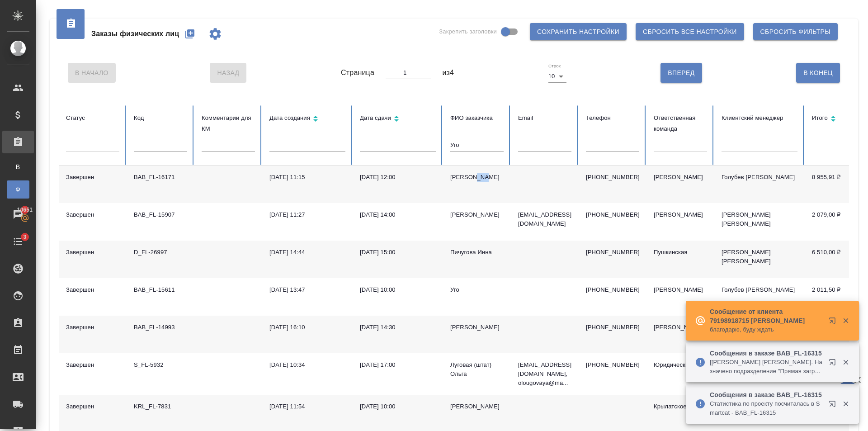 Image resolution: width=868 pixels, height=431 pixels. Describe the element at coordinates (795, 31) in the screenshot. I see `button: Сбросить фильтры` at that location.